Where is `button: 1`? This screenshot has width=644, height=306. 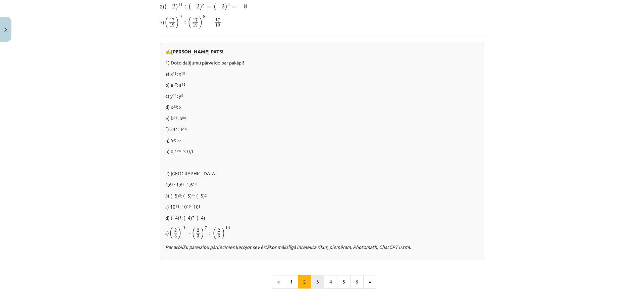 button: 1 is located at coordinates (291, 282).